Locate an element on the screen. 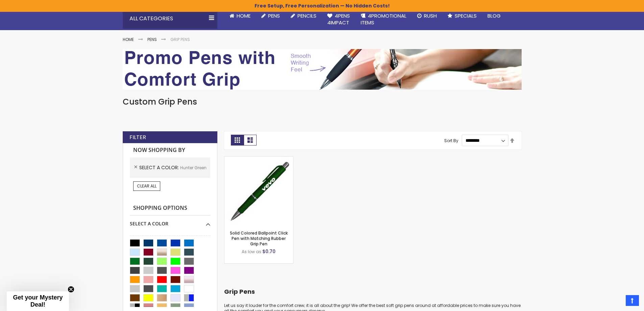  a: Pencils is located at coordinates (303, 16).